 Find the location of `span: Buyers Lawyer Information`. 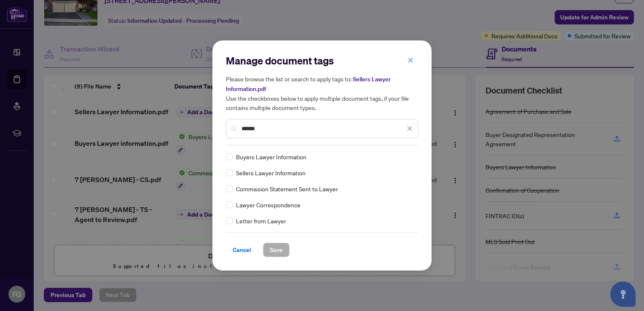

span: Buyers Lawyer Information is located at coordinates (271, 157).